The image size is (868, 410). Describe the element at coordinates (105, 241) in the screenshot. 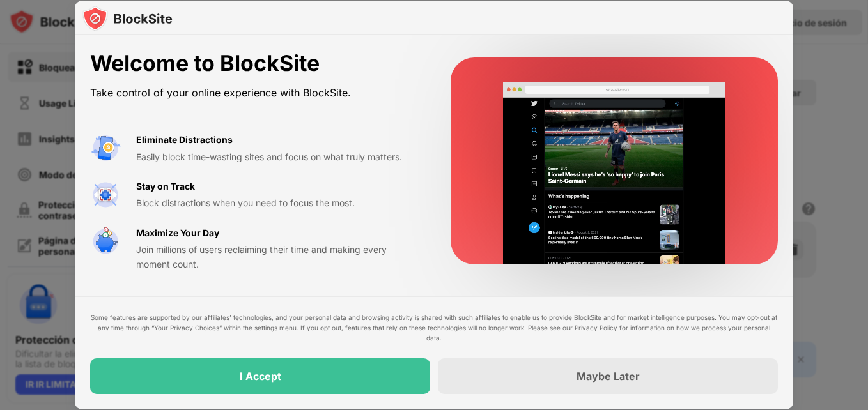

I see `img: value-safe-time.svg` at that location.